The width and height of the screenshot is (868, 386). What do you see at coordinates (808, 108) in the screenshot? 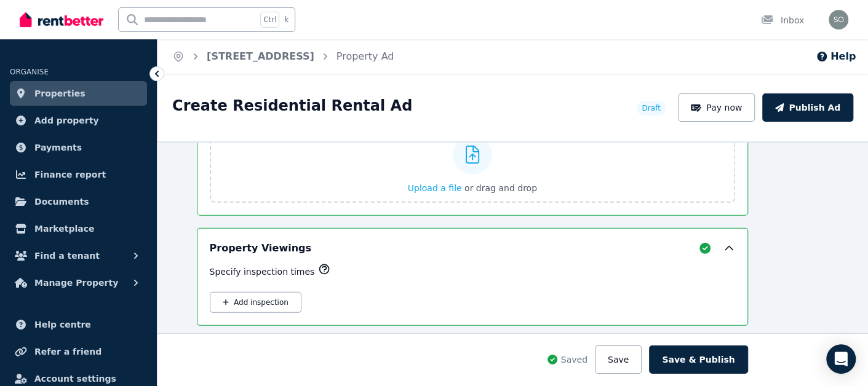
I see `button: Publish Ad` at bounding box center [808, 108].